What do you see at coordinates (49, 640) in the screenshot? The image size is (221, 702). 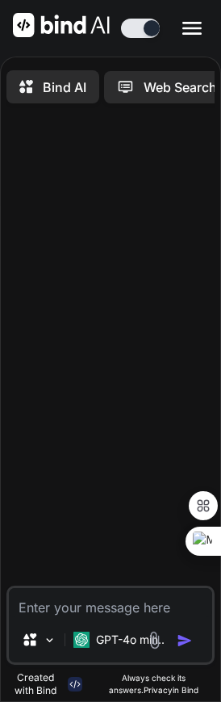 I see `img: Pick Models` at bounding box center [49, 640].